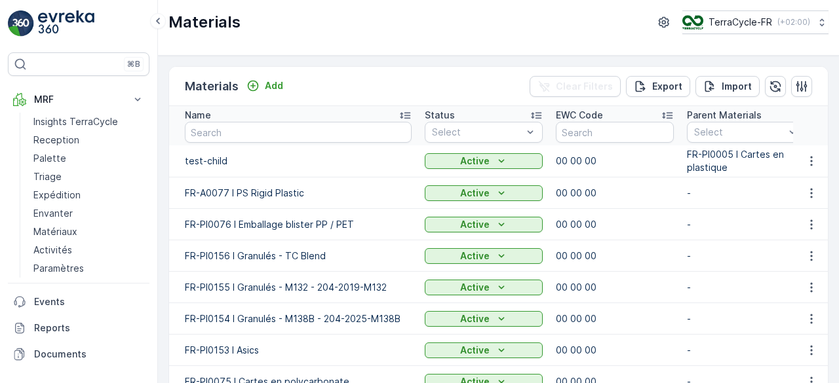 The width and height of the screenshot is (839, 383). What do you see at coordinates (265, 86) in the screenshot?
I see `button: Add` at bounding box center [265, 86].